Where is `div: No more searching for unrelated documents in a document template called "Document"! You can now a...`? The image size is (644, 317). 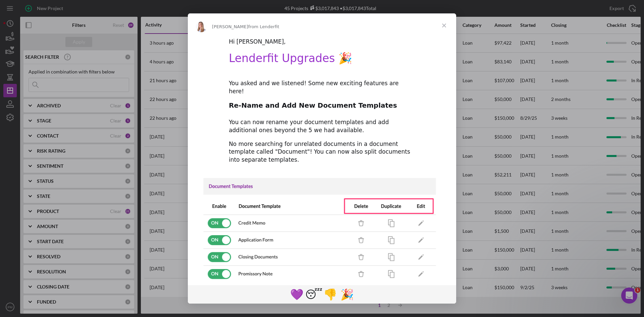
div: No more searching for unrelated documents in a document template called "Document"! You can now a... is located at coordinates (322, 152).